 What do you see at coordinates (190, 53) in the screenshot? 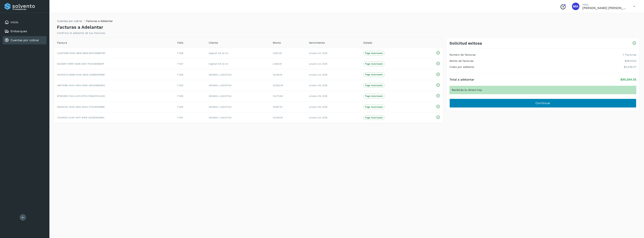
I see `td: F 828` at bounding box center [190, 53].